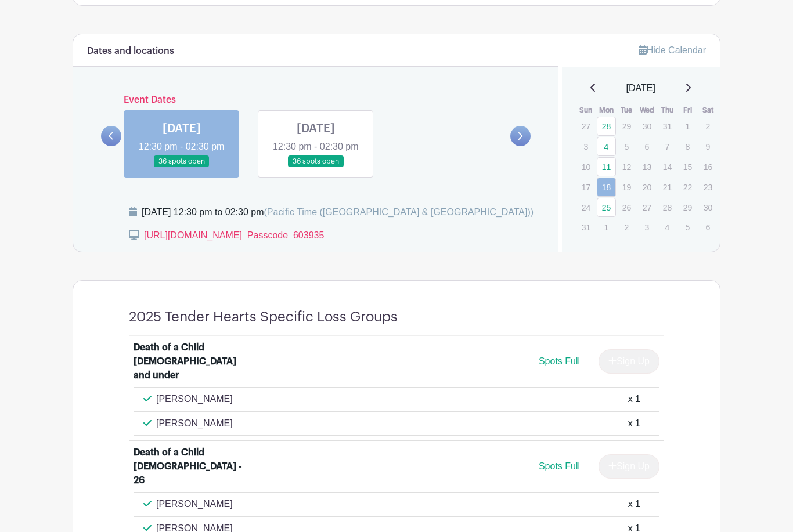 The height and width of the screenshot is (532, 793). What do you see at coordinates (626, 207) in the screenshot?
I see `p: 26` at bounding box center [626, 207].